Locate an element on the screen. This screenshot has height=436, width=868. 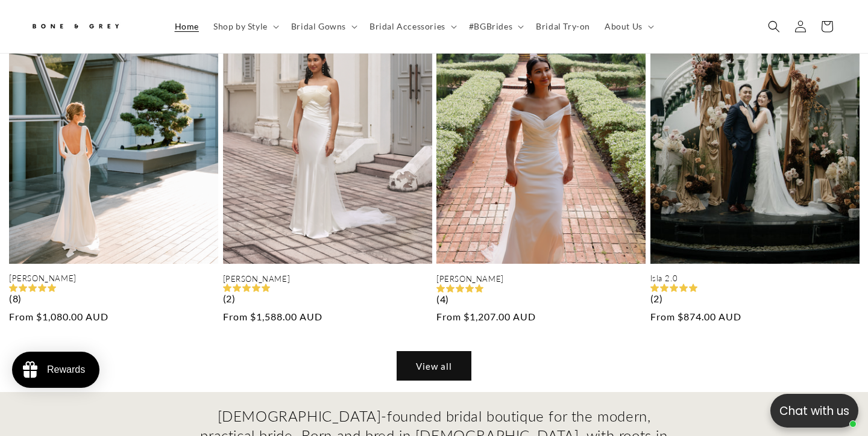
div: Rewards is located at coordinates (66, 370).